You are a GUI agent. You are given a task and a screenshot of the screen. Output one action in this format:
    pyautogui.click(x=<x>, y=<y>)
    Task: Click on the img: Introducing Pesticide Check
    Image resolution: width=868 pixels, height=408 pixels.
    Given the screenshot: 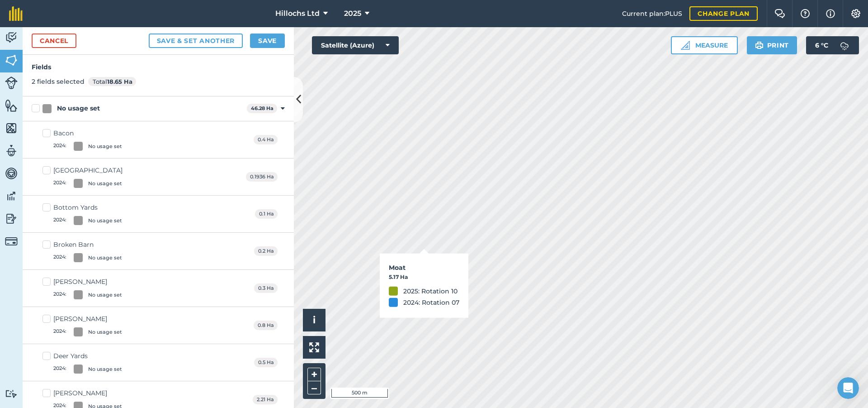 What is the action you would take?
    pyautogui.click(x=91, y=294)
    